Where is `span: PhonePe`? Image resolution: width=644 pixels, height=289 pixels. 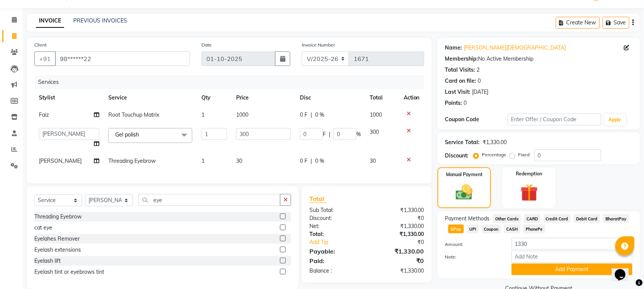 span: PhonePe is located at coordinates (534, 228).